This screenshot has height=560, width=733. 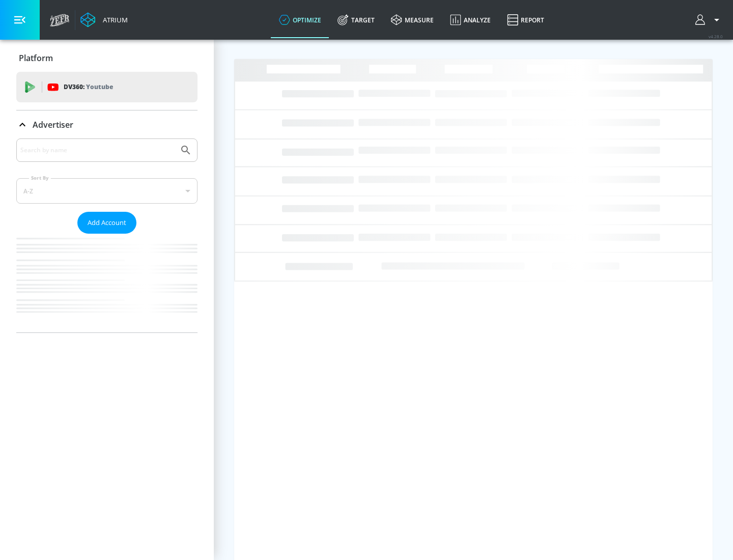 I want to click on div: Platform, so click(x=107, y=58).